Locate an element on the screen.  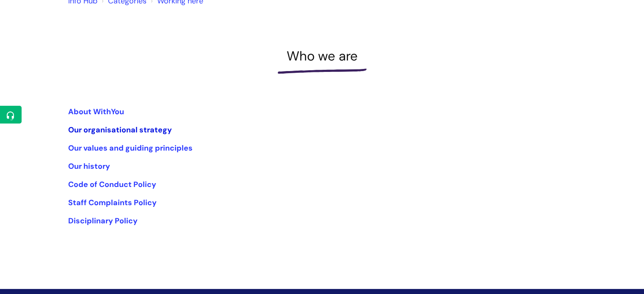
a: Our history is located at coordinates (89, 166).